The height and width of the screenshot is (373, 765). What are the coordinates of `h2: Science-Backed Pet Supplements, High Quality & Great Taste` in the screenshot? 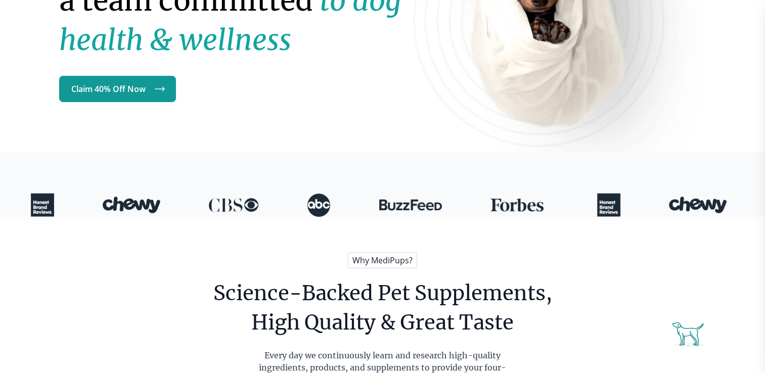 It's located at (383, 308).